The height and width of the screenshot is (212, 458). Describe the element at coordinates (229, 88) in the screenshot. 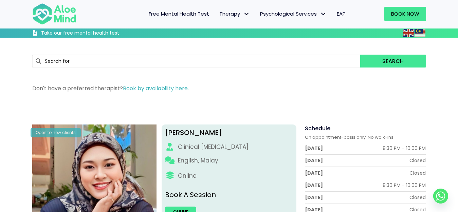

I see `p: Don't have a preferred therapist?` at that location.